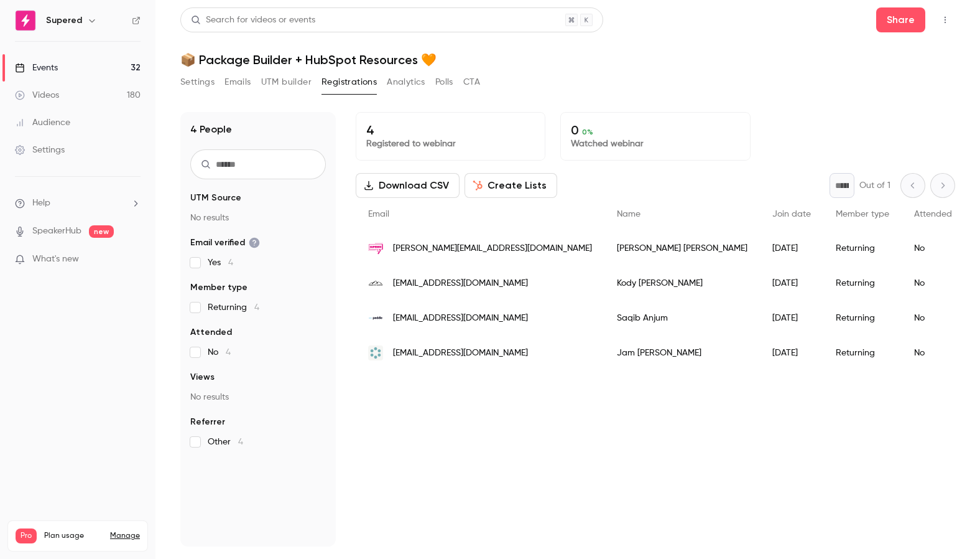 The height and width of the screenshot is (559, 980). What do you see at coordinates (792, 214) in the screenshot?
I see `span: Join date` at bounding box center [792, 214].